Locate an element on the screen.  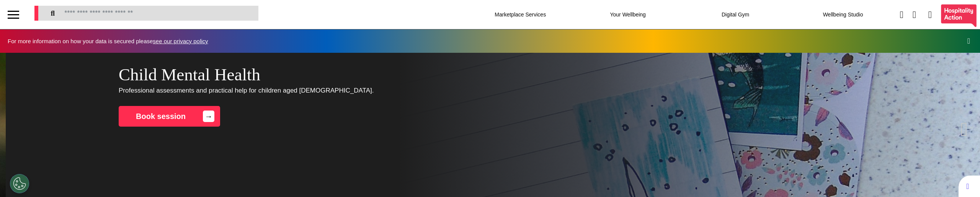
button: Open Preferences is located at coordinates (19, 183).